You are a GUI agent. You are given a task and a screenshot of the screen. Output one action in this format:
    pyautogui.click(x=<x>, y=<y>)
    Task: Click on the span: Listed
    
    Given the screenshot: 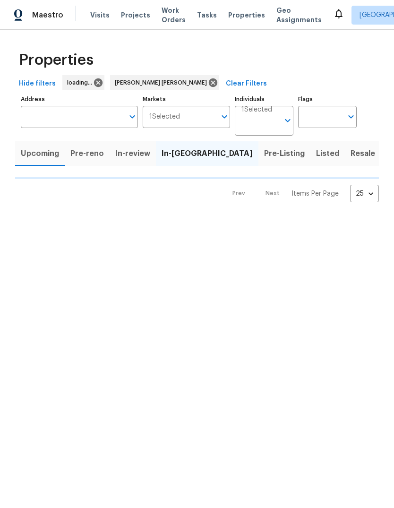 What is the action you would take?
    pyautogui.click(x=327, y=154)
    